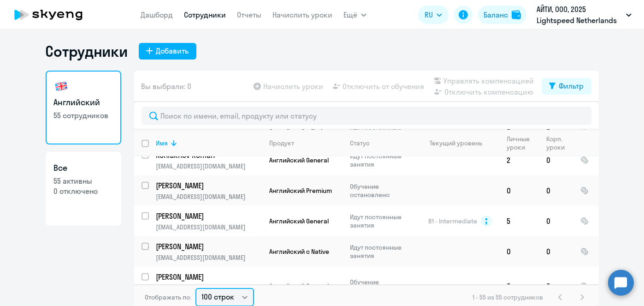 The width and height of the screenshot is (644, 306). I want to click on p: АЙТИ, ООО, 2025 Lightspeed Netherlands B.V. 177855, so click(580, 15).